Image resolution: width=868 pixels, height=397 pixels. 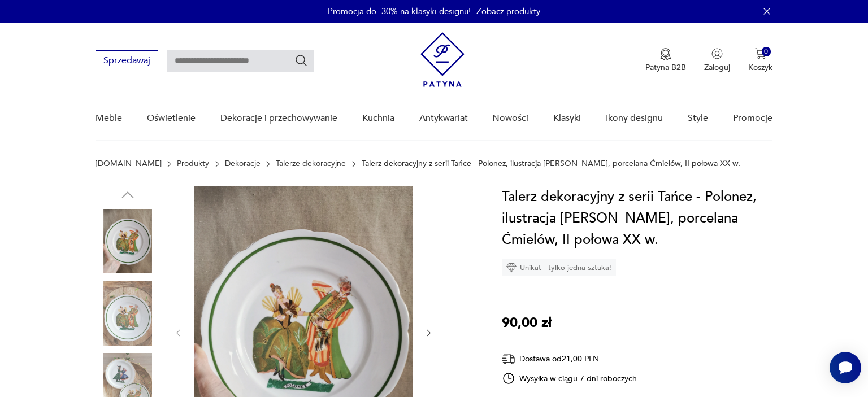 I want to click on a: Zobacz produkty, so click(x=508, y=11).